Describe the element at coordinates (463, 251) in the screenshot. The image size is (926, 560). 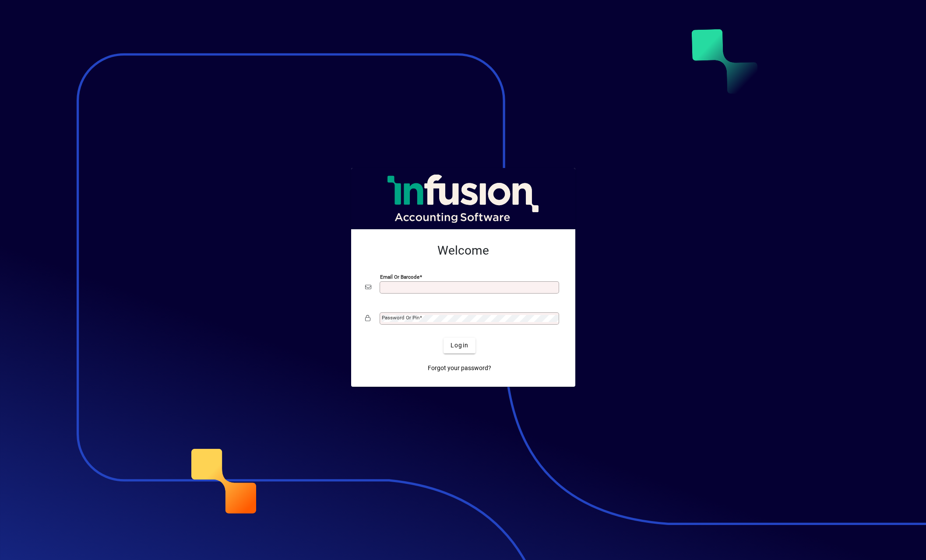
I see `h2: Welcome` at that location.